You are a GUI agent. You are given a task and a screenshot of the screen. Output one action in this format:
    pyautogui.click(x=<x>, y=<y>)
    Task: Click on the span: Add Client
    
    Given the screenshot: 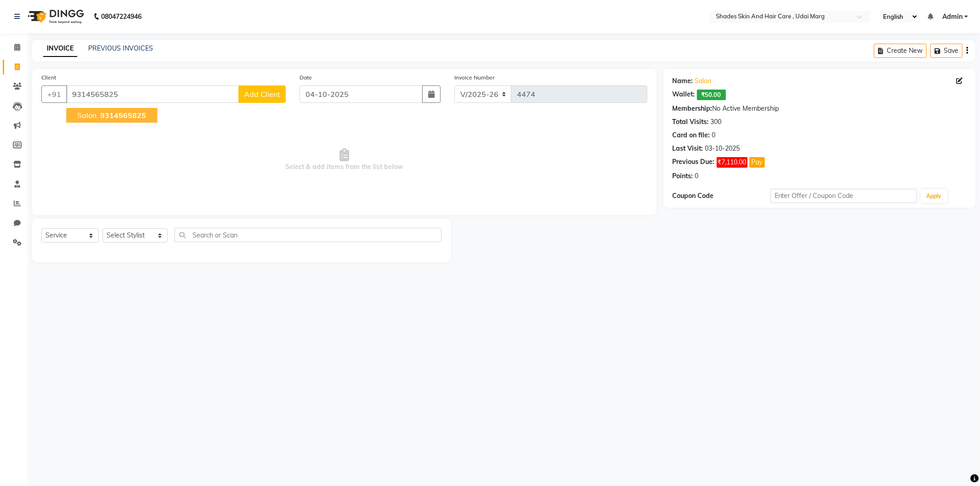 What is the action you would take?
    pyautogui.click(x=262, y=94)
    